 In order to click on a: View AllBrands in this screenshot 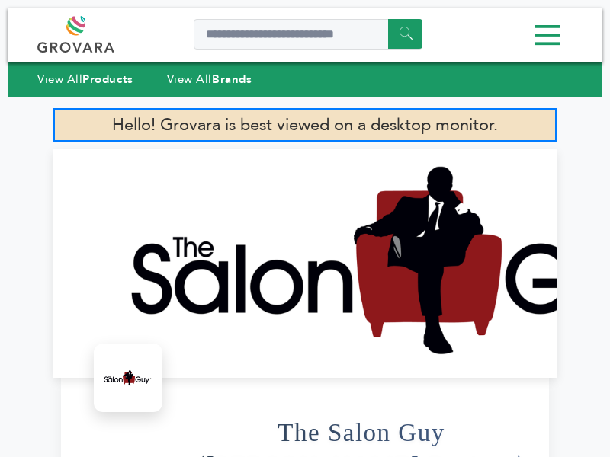, I will do `click(210, 79)`.